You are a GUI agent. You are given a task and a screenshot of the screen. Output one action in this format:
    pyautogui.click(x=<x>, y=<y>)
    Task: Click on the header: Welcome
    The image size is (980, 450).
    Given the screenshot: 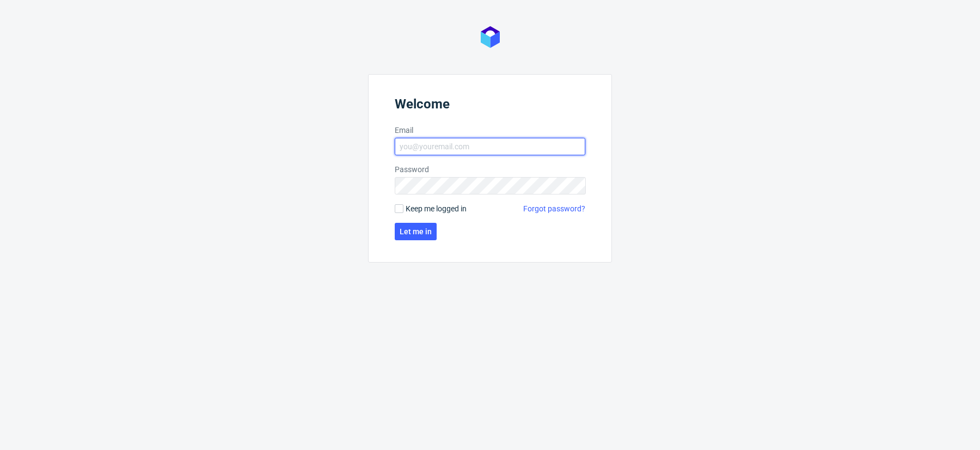 What is the action you would take?
    pyautogui.click(x=490, y=106)
    